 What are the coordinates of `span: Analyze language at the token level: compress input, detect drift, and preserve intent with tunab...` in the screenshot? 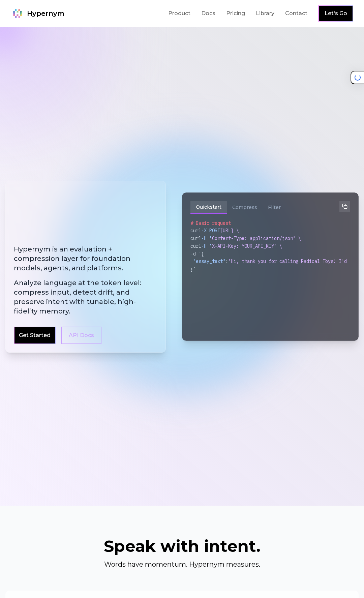 It's located at (86, 297).